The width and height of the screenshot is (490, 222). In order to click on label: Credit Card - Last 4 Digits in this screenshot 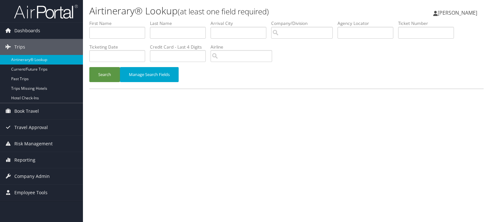, I will do `click(180, 47)`.